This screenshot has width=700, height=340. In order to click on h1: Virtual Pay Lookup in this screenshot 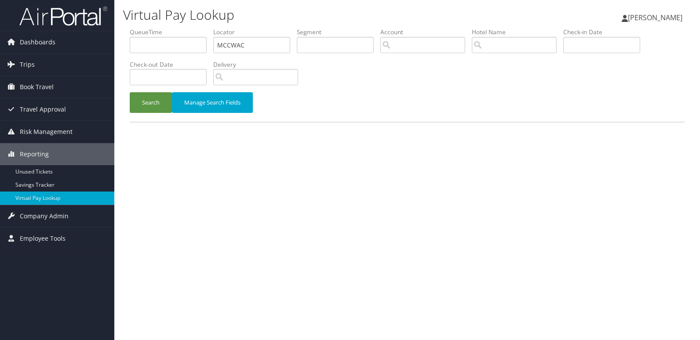, I will do `click(312, 15)`.